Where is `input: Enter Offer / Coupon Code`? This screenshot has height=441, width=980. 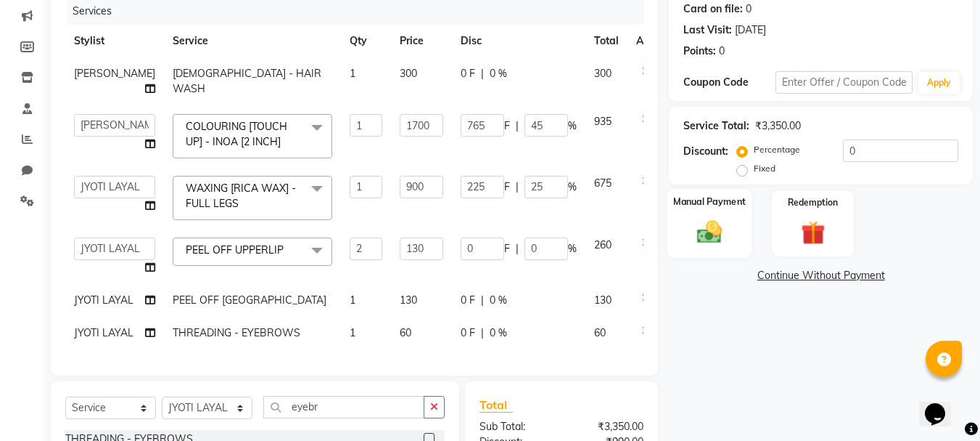
input: Enter Offer / Coupon Code is located at coordinates (844, 82).